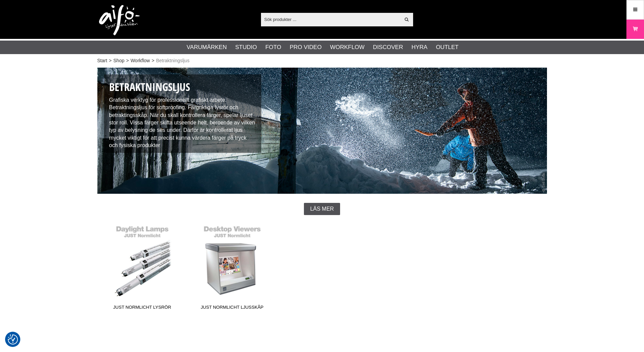 The height and width of the screenshot is (352, 644). What do you see at coordinates (206, 48) in the screenshot?
I see `a: Varumärken` at bounding box center [206, 48].